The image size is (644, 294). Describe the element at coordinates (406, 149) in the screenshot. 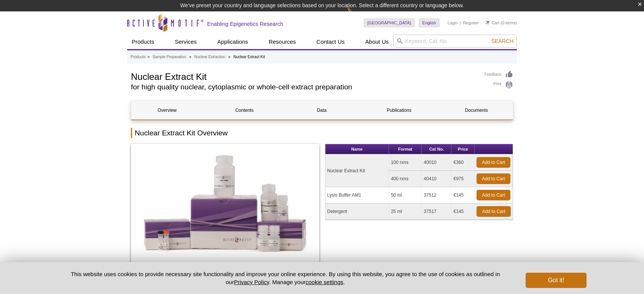

I see `th: Format` at that location.